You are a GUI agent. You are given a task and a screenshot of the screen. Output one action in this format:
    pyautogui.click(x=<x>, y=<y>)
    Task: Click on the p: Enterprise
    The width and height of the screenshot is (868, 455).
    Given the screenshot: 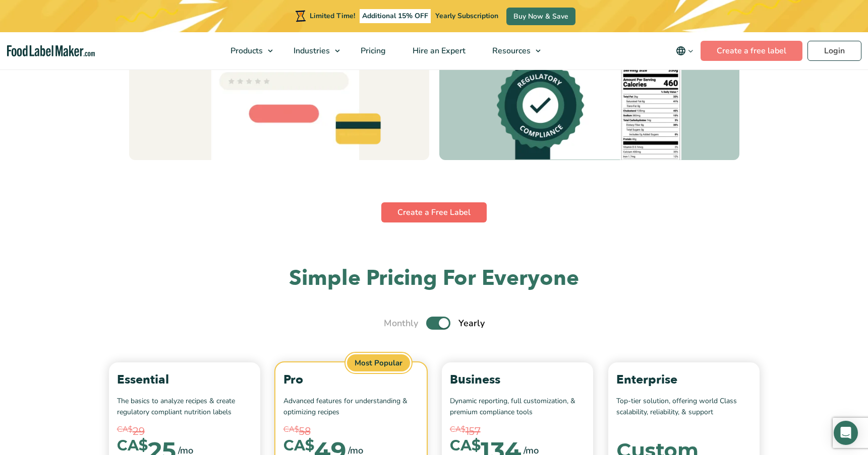 What is the action you would take?
    pyautogui.click(x=684, y=380)
    